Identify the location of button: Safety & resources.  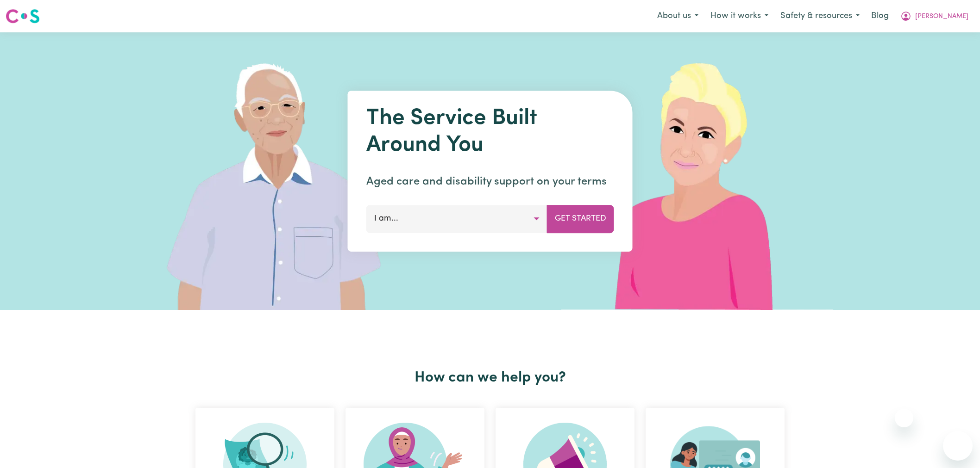
(820, 16).